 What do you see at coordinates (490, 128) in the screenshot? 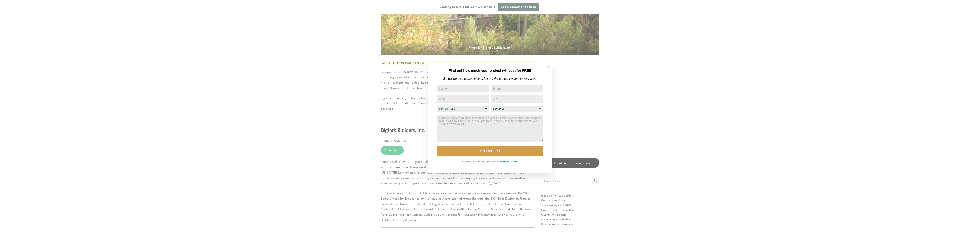
I see `textarea: Comment or Message` at bounding box center [490, 128].